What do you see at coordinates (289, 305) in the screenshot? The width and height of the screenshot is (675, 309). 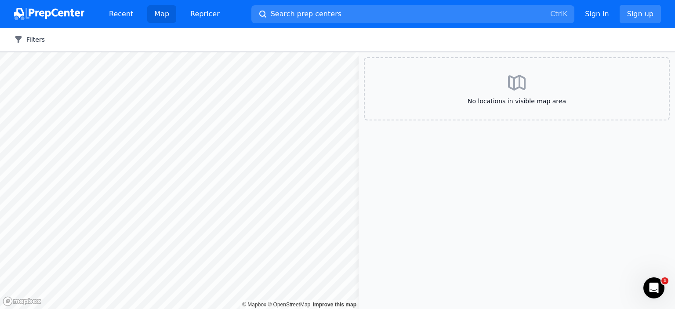 I see `a: OpenStreetMap` at bounding box center [289, 305].